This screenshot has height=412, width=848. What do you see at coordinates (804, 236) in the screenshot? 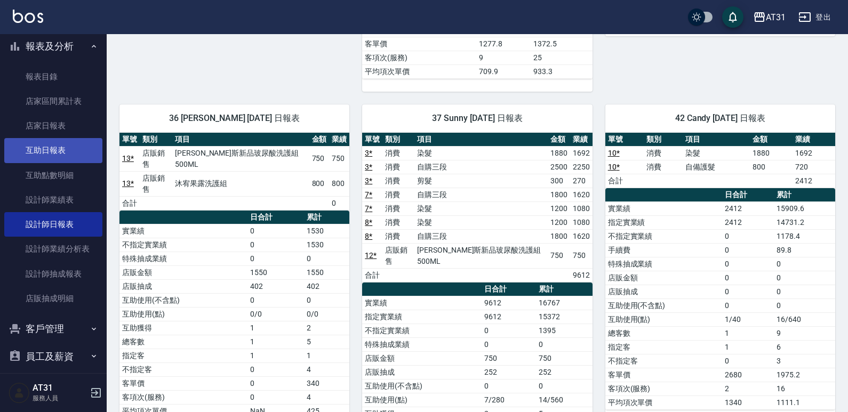
I see `td: 1178.4` at bounding box center [804, 236].